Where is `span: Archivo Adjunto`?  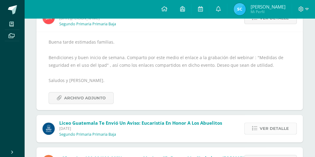
span: Archivo Adjunto is located at coordinates (85, 98).